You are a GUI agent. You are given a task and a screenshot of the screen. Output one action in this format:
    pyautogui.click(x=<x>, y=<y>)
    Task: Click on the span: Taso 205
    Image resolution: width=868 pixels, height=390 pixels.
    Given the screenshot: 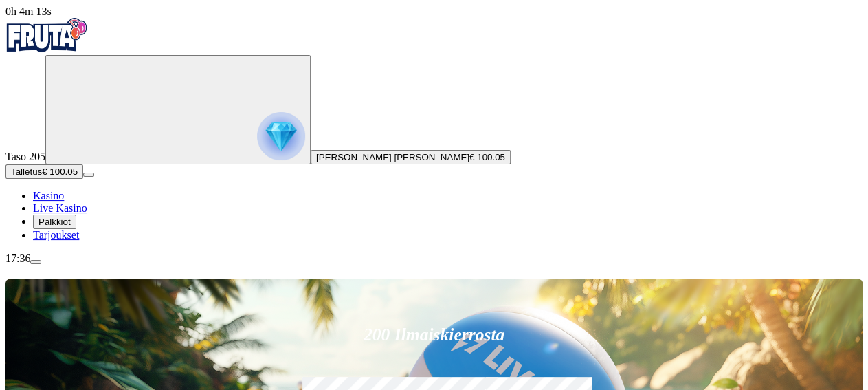 What is the action you would take?
    pyautogui.click(x=25, y=156)
    